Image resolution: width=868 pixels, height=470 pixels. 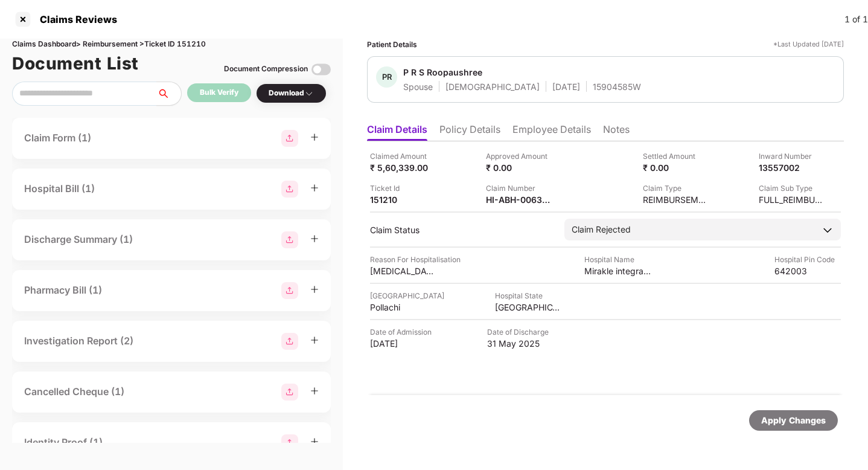 I want to click on div: 642003, so click(x=807, y=270).